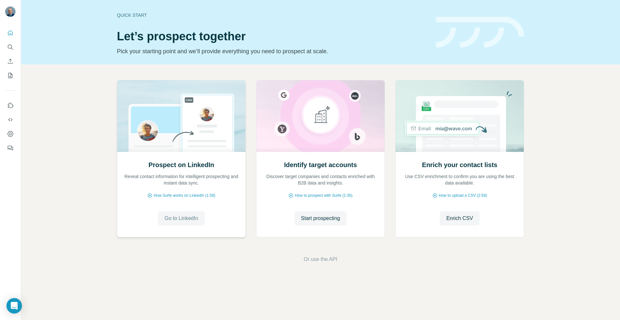  What do you see at coordinates (10, 134) in the screenshot?
I see `button: Dashboard` at bounding box center [10, 134].